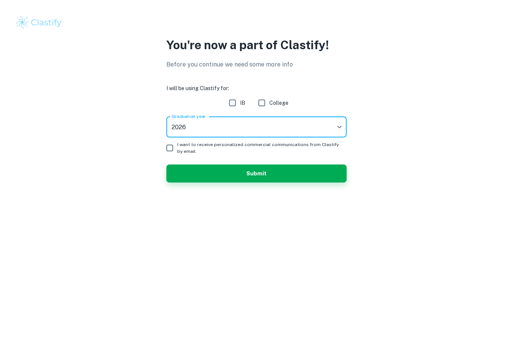 Image resolution: width=513 pixels, height=338 pixels. What do you see at coordinates (256, 45) in the screenshot?
I see `p: You're now a part of Clastify!` at bounding box center [256, 45].